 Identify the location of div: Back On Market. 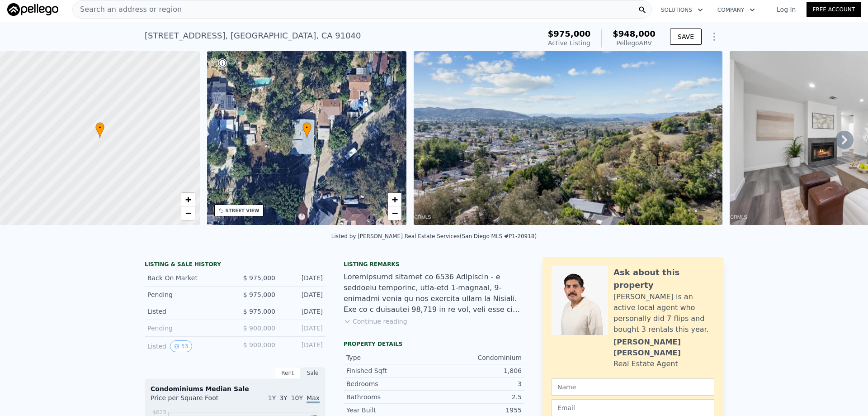
(187, 278).